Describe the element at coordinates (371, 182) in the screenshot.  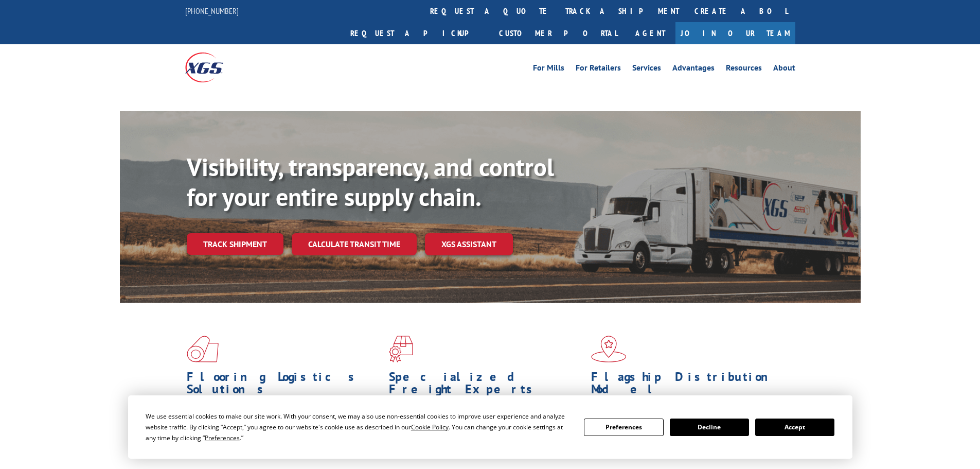
I see `b: Visibility, transparency, and control for your entire supply chain.` at that location.